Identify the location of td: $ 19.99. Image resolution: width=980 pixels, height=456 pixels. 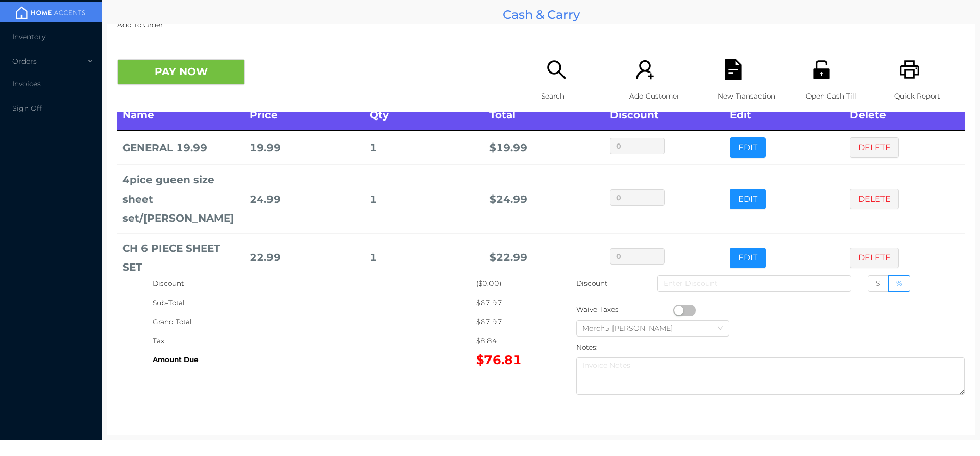
(544, 148).